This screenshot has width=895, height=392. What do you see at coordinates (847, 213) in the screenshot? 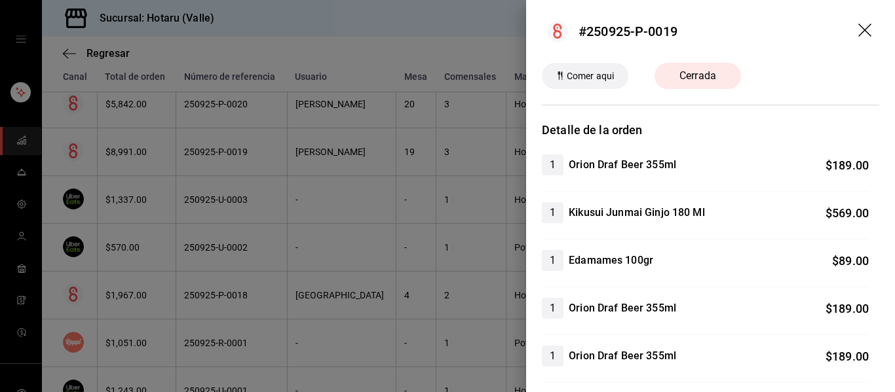
I see `span: $ 569.00` at bounding box center [847, 213].